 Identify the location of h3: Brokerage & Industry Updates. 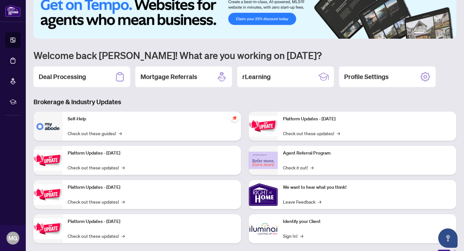
(245, 102).